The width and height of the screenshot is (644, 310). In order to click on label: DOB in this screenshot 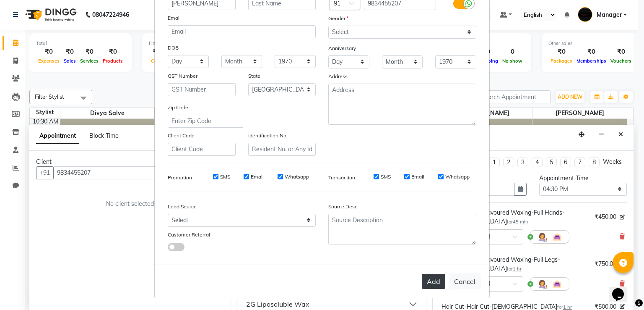, I will do `click(173, 48)`.